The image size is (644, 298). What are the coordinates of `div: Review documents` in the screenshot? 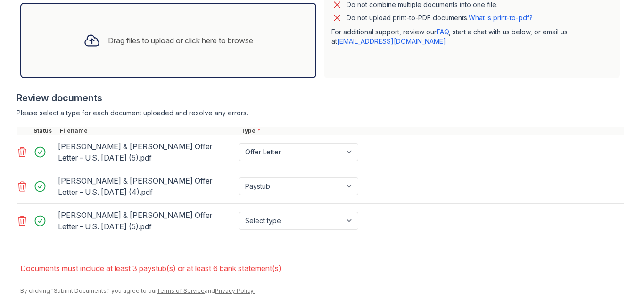 It's located at (321, 98).